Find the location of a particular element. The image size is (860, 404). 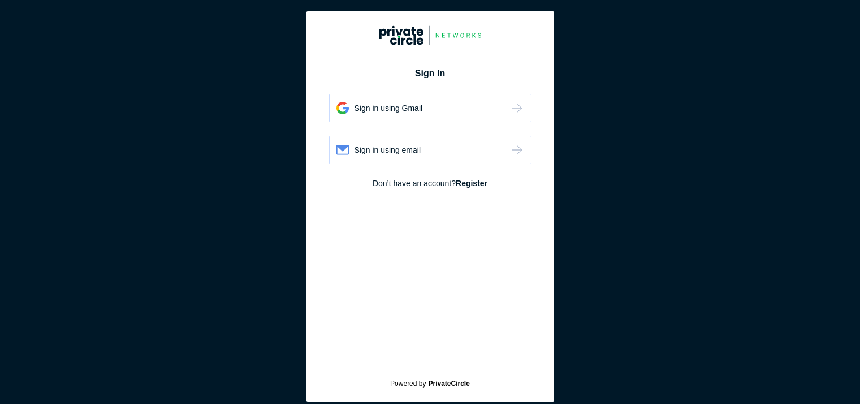

div: Sign In is located at coordinates (430, 73).